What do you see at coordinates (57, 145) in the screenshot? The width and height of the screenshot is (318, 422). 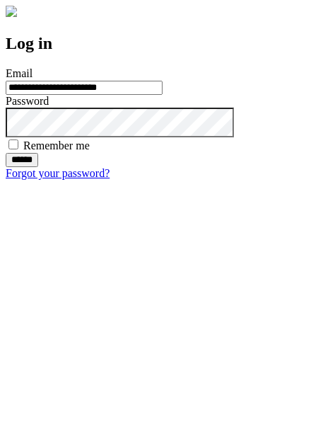 I see `label: Remember me` at bounding box center [57, 145].